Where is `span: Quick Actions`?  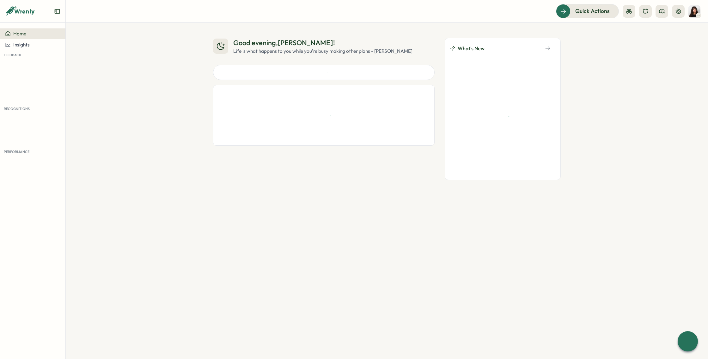
span: Quick Actions is located at coordinates (592, 11).